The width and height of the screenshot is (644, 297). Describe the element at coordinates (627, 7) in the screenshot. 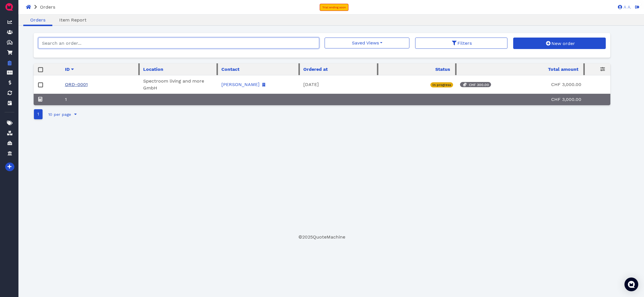

I see `span: A A.` at that location.